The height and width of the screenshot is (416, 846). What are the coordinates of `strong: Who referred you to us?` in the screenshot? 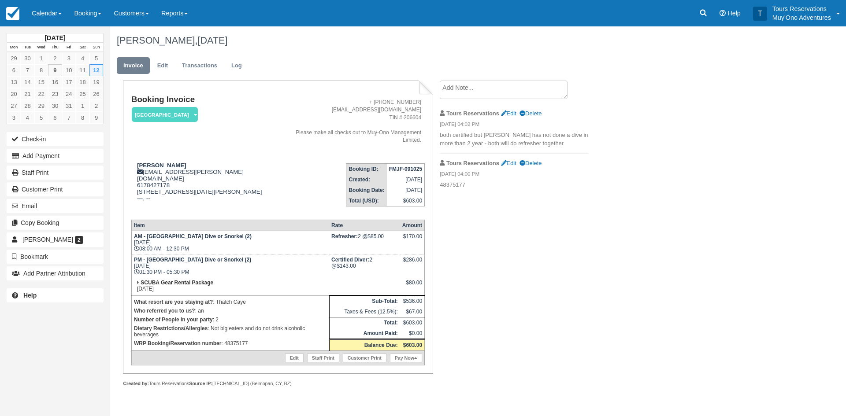 It's located at (164, 311).